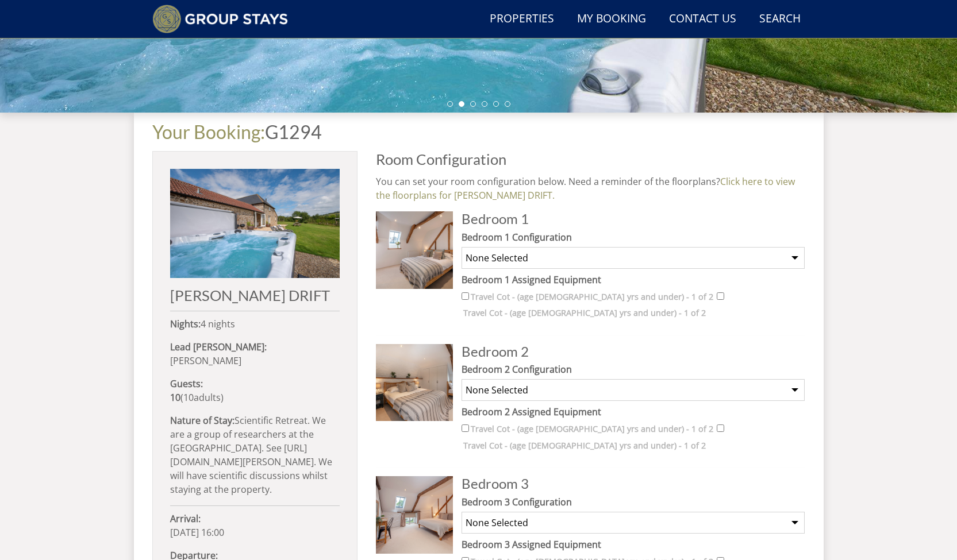 The width and height of the screenshot is (957, 560). What do you see at coordinates (633, 280) in the screenshot?
I see `label: Bedroom 1 Assigned Equipment` at bounding box center [633, 280].